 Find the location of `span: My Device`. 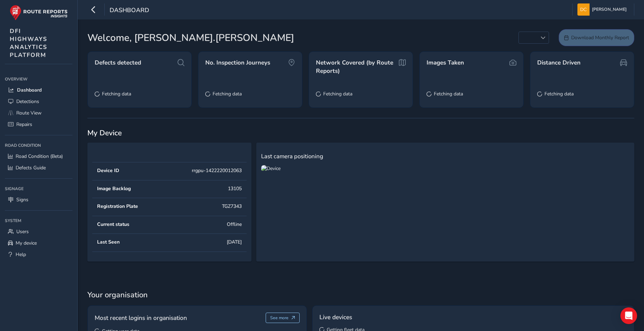

span: My Device is located at coordinates (104, 133).